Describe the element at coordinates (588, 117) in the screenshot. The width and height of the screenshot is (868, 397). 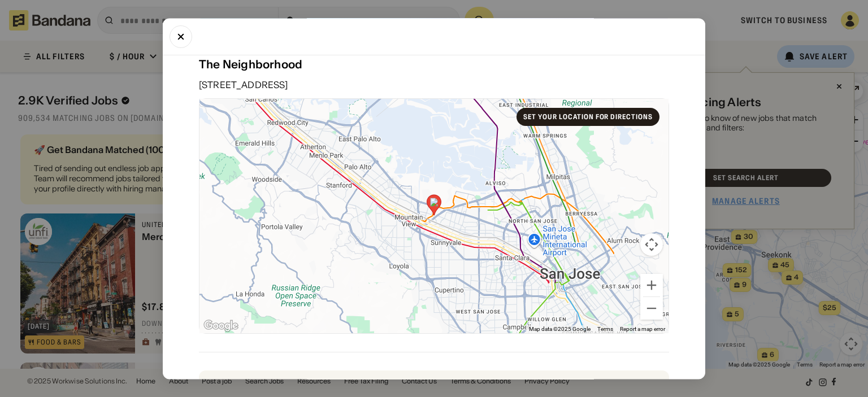
I see `a: Set your location for directions` at that location.